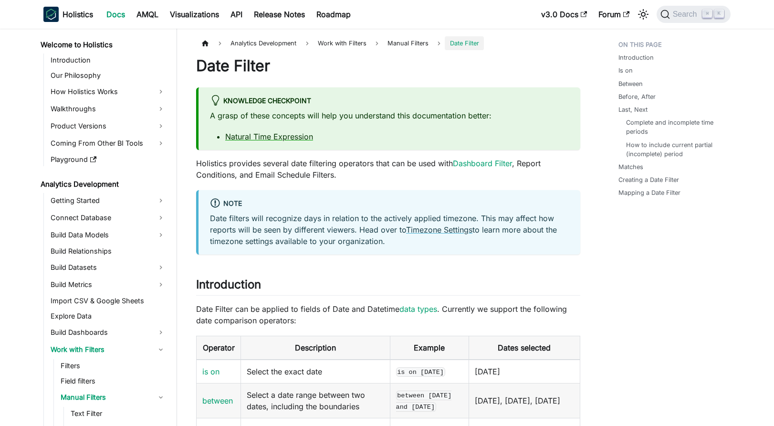  What do you see at coordinates (650, 192) in the screenshot?
I see `a: Mapping a Date Filter` at bounding box center [650, 192].